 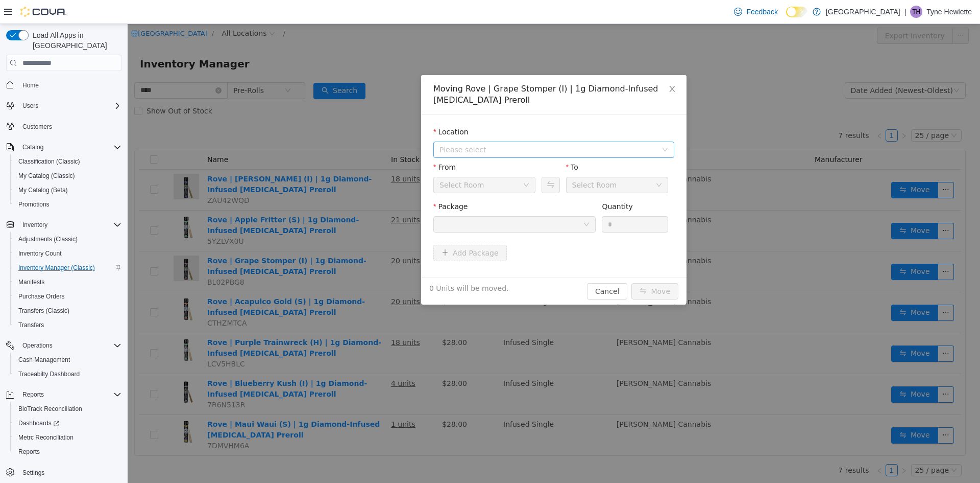 What do you see at coordinates (67, 190) in the screenshot?
I see `button: My Catalog (Beta)` at bounding box center [67, 190].